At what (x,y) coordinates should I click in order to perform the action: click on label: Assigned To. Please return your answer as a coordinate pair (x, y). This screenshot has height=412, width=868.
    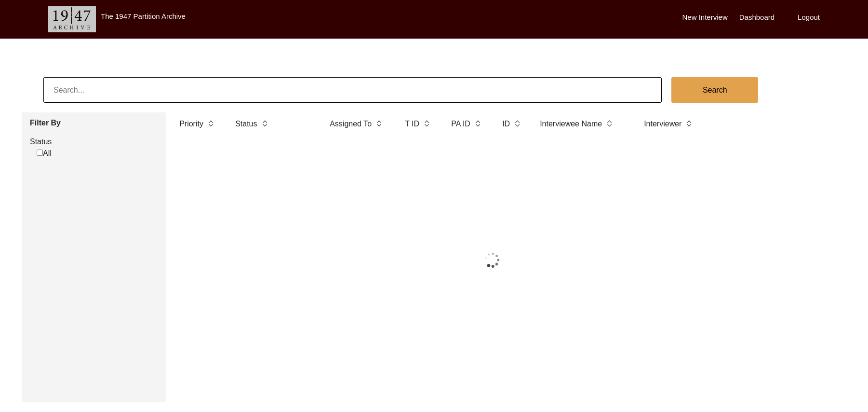
    Looking at the image, I should click on (351, 124).